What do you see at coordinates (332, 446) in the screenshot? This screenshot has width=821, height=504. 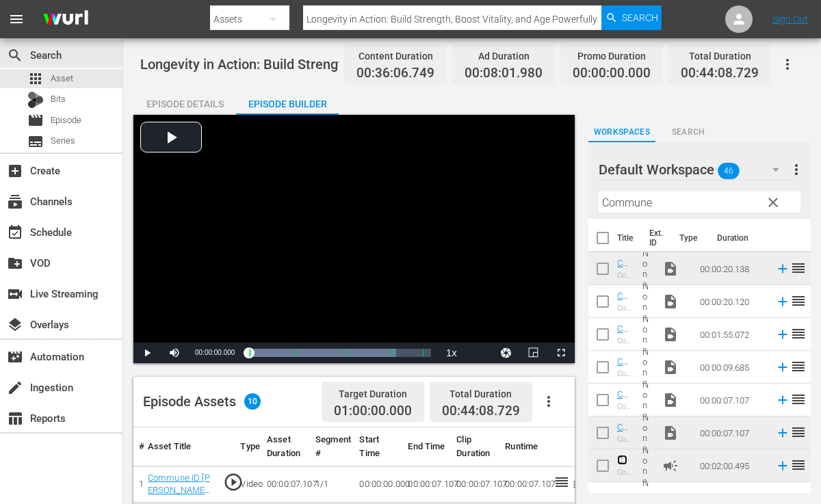 I see `th: Segment #` at bounding box center [332, 446].